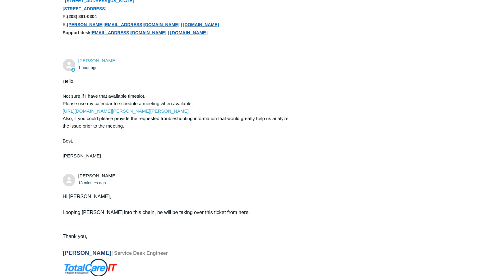 The width and height of the screenshot is (486, 276). I want to click on span: P:, so click(65, 16).